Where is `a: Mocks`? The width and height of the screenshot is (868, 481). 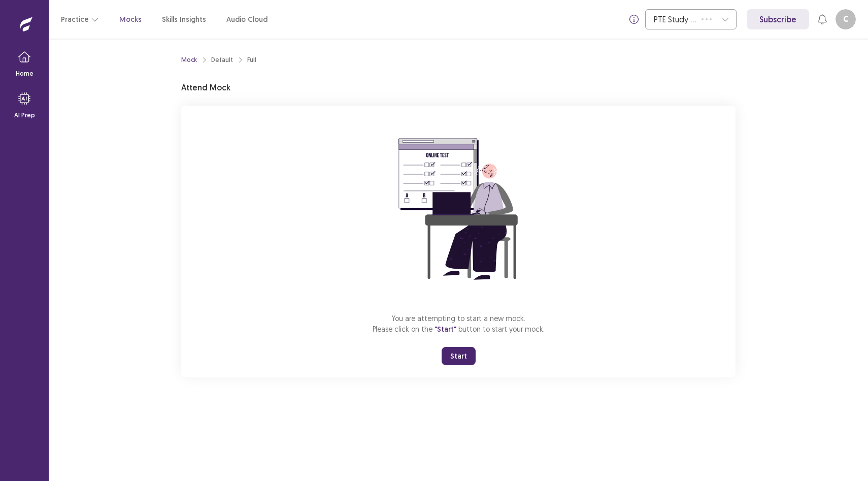 a: Mocks is located at coordinates (130, 19).